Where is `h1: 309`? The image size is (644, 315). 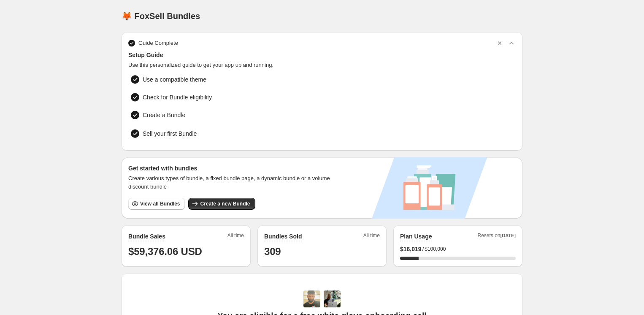
h1: 309 is located at coordinates (322, 252).